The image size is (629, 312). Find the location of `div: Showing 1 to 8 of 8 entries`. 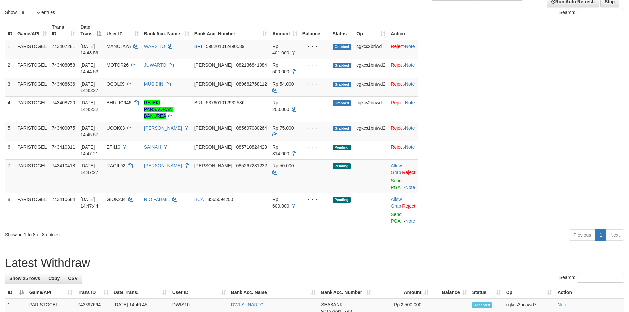

div: Showing 1 to 8 of 8 entries is located at coordinates (131, 234).